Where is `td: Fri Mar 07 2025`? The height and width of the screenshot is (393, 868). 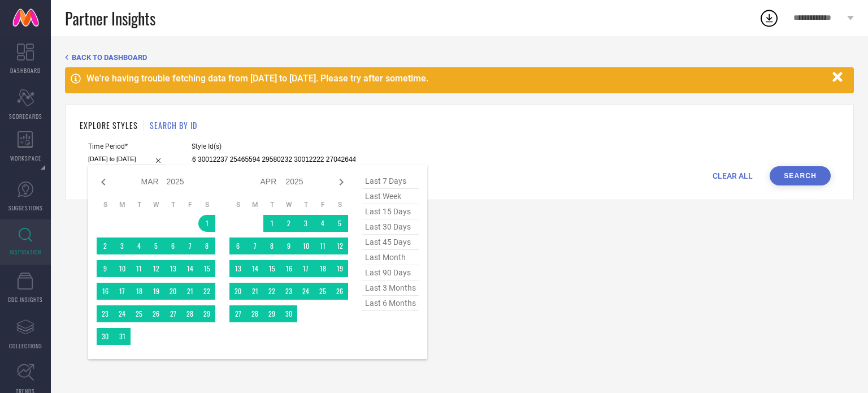
td: Fri Mar 07 2025 is located at coordinates (190, 246).